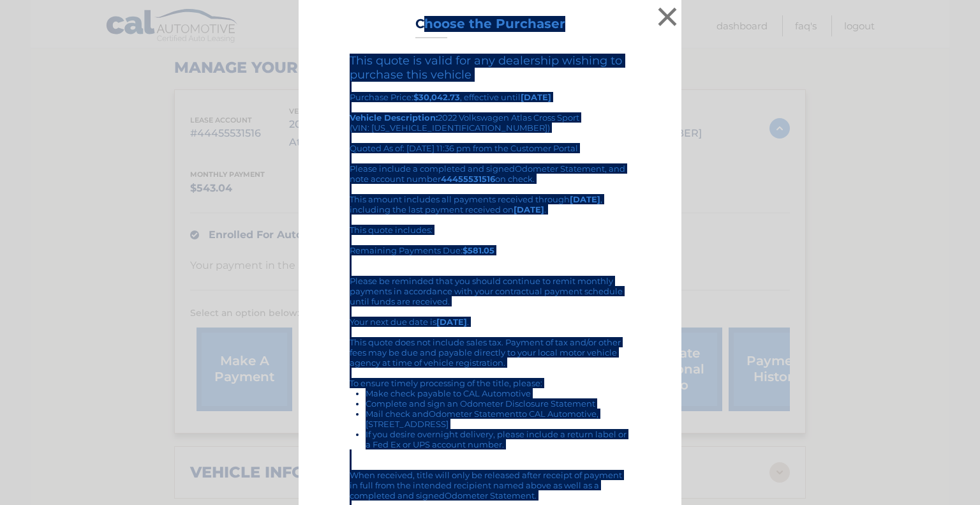  I want to click on h4: This quote is valid for any dealership wishing to purchase this vehicle, so click(490, 67).